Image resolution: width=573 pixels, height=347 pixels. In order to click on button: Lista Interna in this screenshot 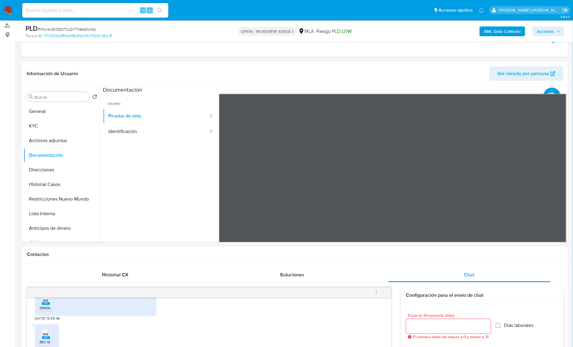, I will do `click(62, 214)`.